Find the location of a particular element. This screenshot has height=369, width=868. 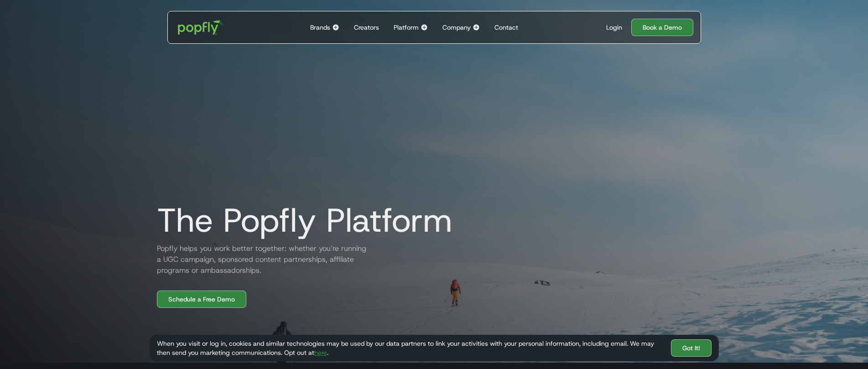

h2: Popfly helps you work better together: whether you’re running a UGC campaign, sponsored content p... is located at coordinates (259, 259).